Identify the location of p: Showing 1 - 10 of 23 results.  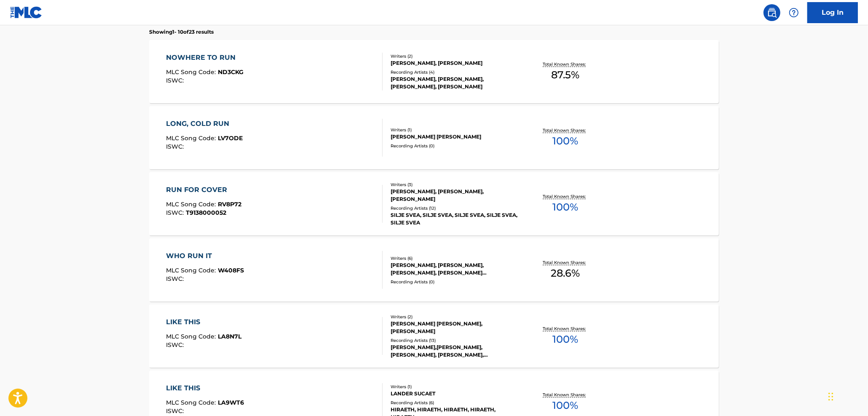
(181, 32).